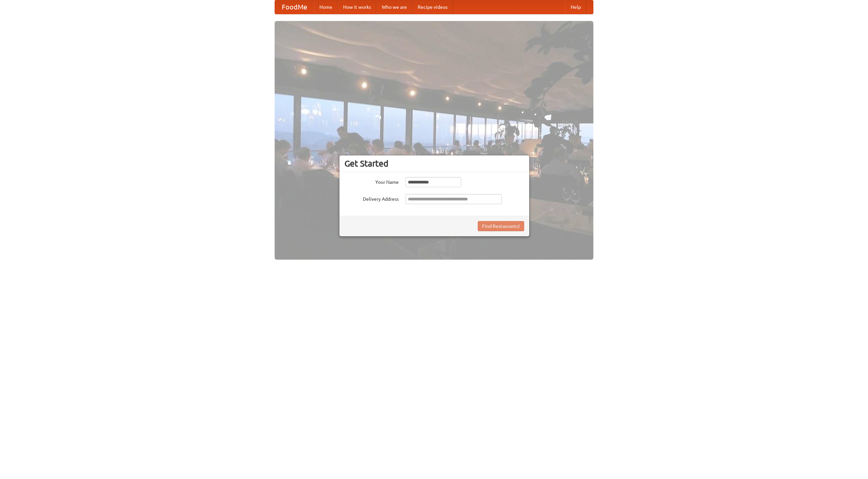  I want to click on h3: Get Started, so click(434, 164).